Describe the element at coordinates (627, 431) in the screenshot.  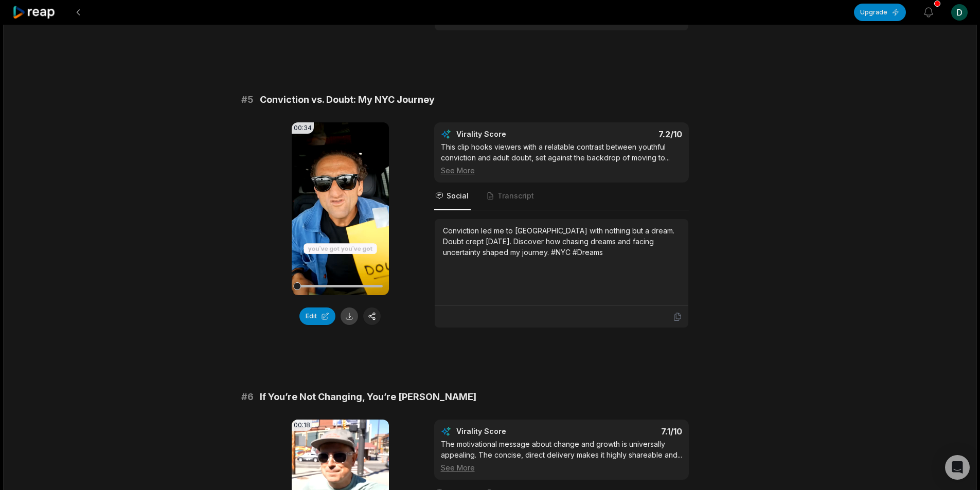
I see `div: 7.1 /10` at that location.